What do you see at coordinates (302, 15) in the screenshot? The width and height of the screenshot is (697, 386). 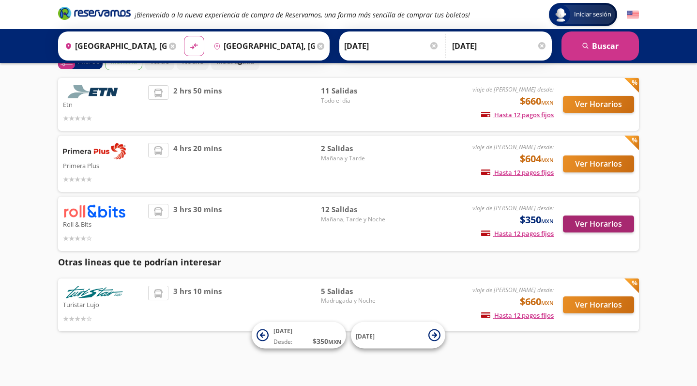 I see `em: ¡Bienvenido a la nueva experiencia de compra de Reservamos, una forma más sencilla de comprar tus...` at bounding box center [302, 15].